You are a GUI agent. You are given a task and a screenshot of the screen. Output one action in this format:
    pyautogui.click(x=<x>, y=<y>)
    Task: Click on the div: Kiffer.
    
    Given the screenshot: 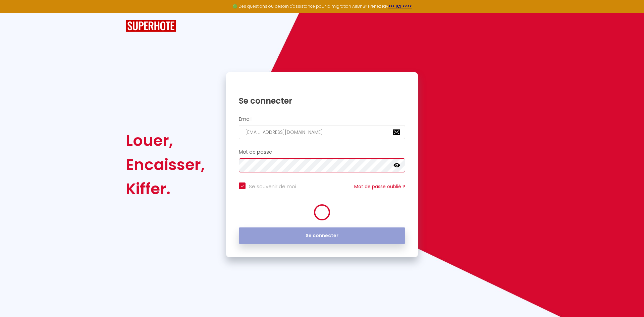 What is the action you would take?
    pyautogui.click(x=166, y=189)
    